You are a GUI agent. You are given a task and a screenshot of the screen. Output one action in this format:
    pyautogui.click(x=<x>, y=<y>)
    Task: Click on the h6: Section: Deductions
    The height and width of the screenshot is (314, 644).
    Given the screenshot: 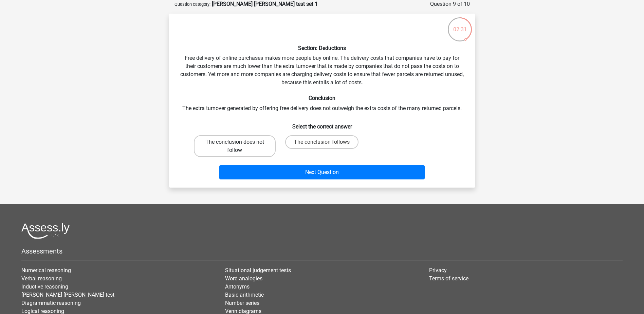 What is the action you would take?
    pyautogui.click(x=322, y=48)
    